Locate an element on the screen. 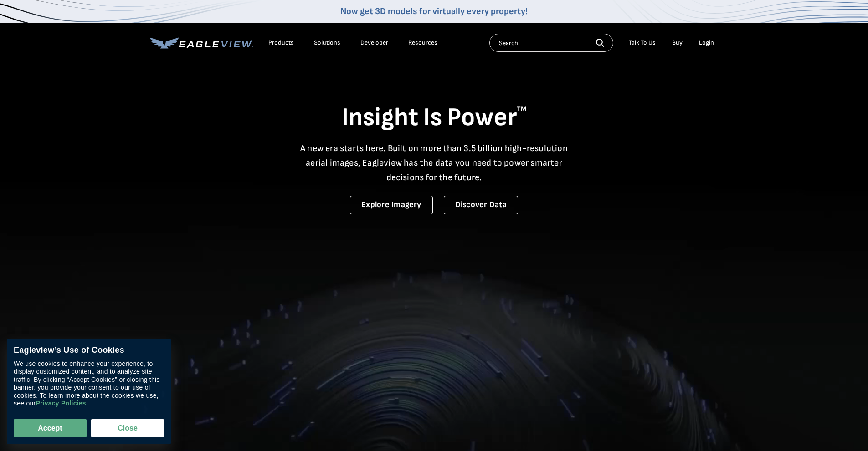  div: We use cookies to enhance your experience, to display customized content, and to analyze site tra... is located at coordinates (89, 384).